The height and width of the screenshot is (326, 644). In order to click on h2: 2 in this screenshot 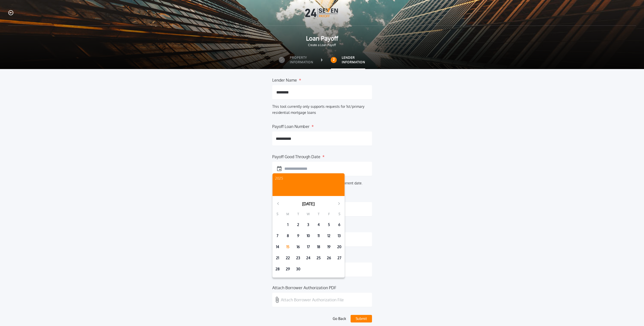, I will do `click(334, 60)`.